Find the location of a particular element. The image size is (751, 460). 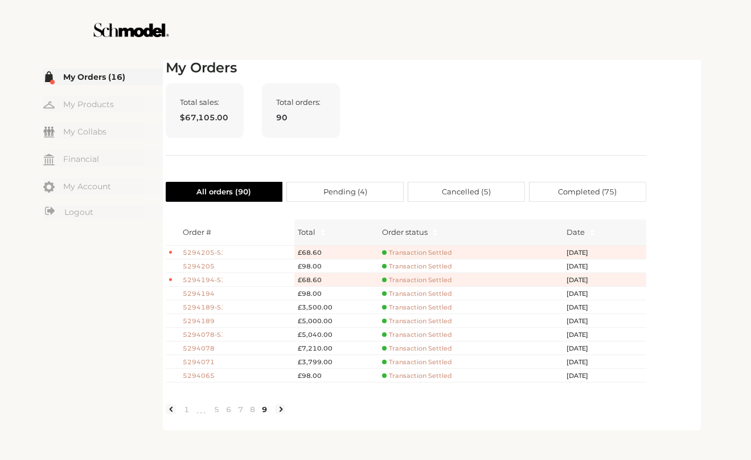

img: my-financial.svg is located at coordinates (49, 159).